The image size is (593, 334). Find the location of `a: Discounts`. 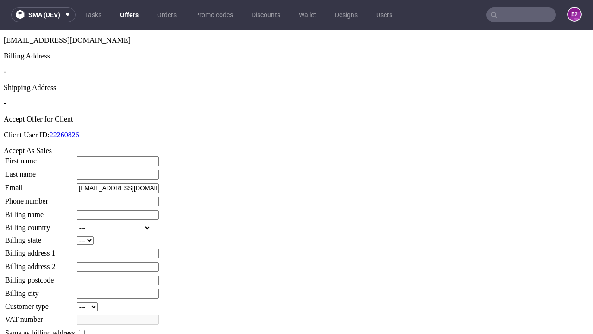

a: Discounts is located at coordinates (266, 15).